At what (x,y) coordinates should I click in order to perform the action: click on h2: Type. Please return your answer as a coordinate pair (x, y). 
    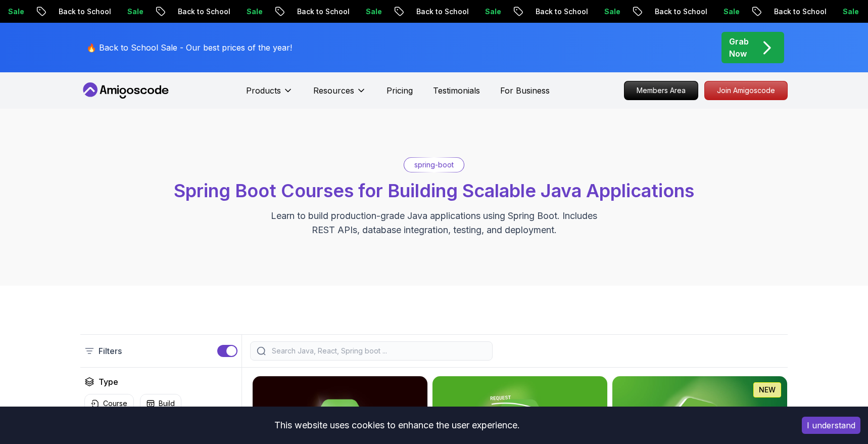
    Looking at the image, I should click on (108, 382).